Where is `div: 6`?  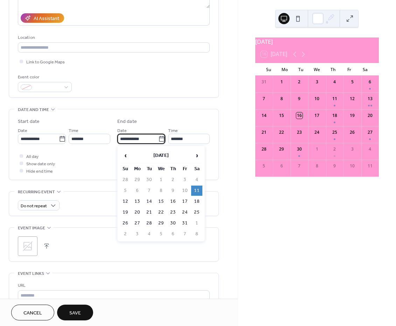
div: 6 is located at coordinates (371, 82).